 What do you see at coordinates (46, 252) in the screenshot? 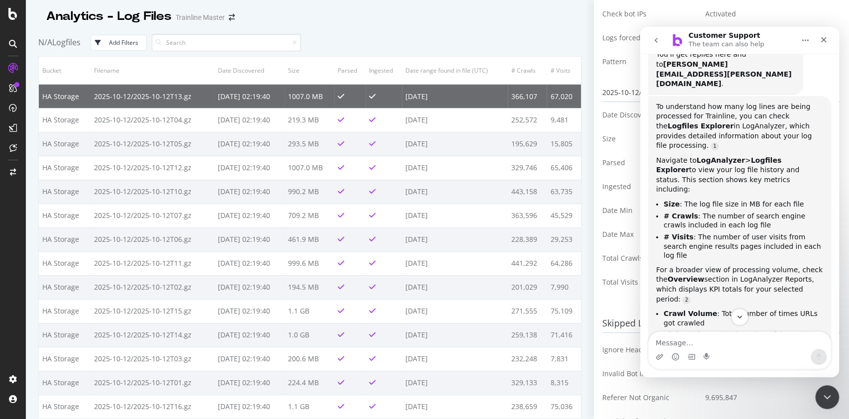
I see `b: Overview` at bounding box center [46, 252].